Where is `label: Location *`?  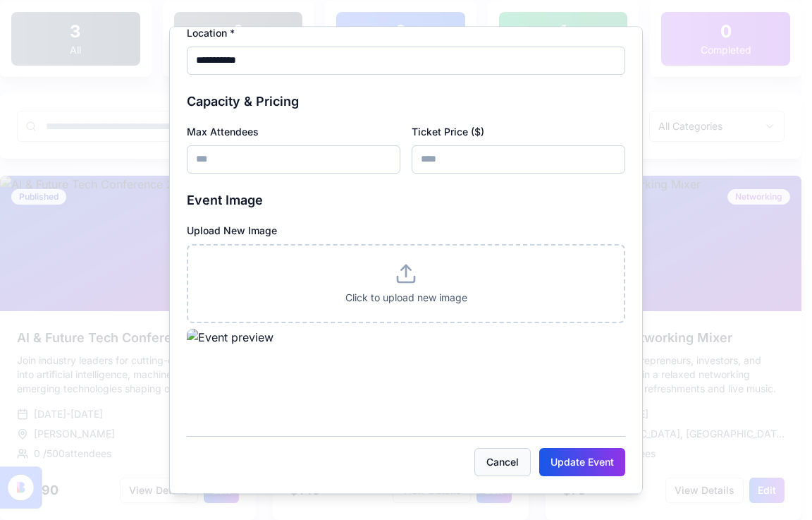
label: Location * is located at coordinates (211, 32).